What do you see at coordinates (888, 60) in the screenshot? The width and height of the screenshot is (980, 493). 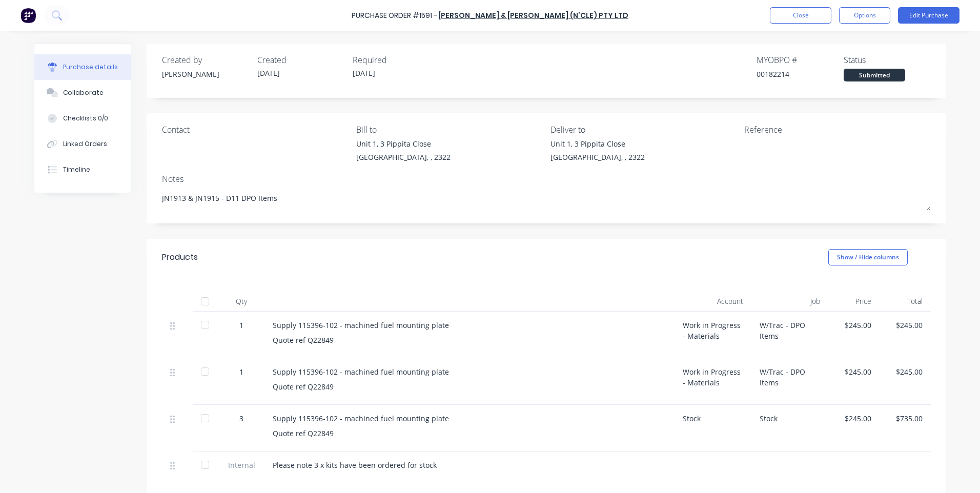 I see `div: Status` at bounding box center [888, 60].